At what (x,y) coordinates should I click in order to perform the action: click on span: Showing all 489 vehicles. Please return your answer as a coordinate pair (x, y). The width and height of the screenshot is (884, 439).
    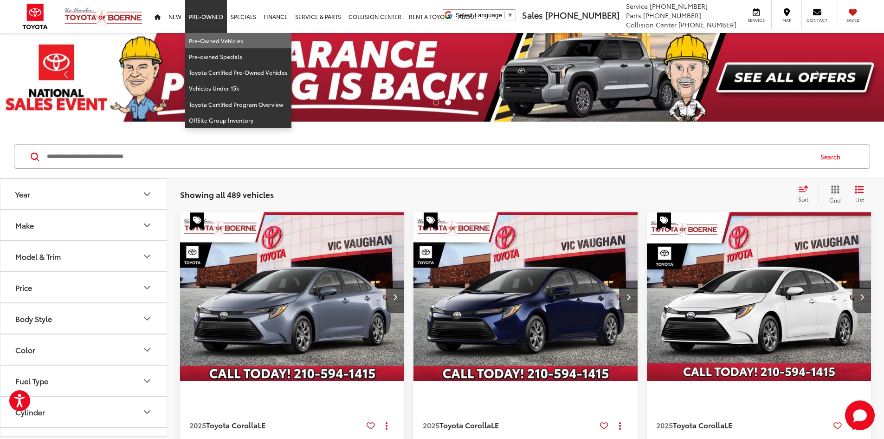
    Looking at the image, I should click on (227, 194).